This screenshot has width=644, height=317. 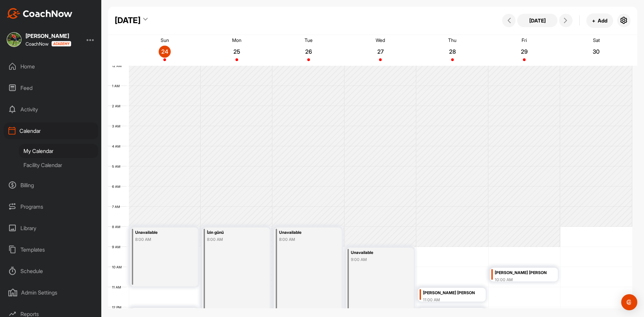 What do you see at coordinates (596, 50) in the screenshot?
I see `a: August 30, 2025` at bounding box center [596, 50].